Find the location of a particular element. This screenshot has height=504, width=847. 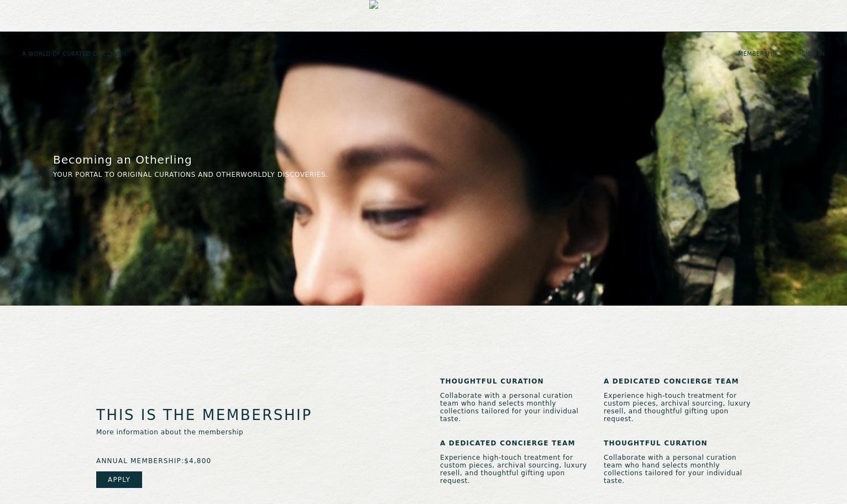

p: your portal to original curations and otherworldly discoveries. is located at coordinates (424, 174).